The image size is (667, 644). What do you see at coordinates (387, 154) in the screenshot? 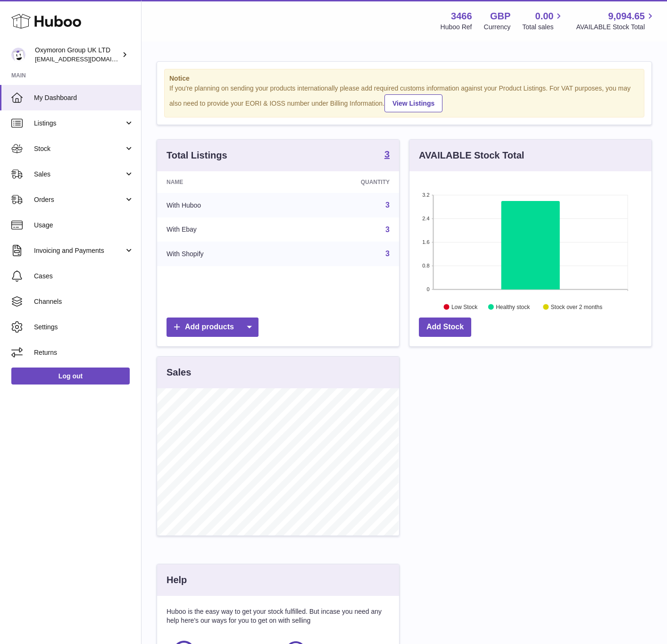
I see `strong: 3` at bounding box center [387, 154].